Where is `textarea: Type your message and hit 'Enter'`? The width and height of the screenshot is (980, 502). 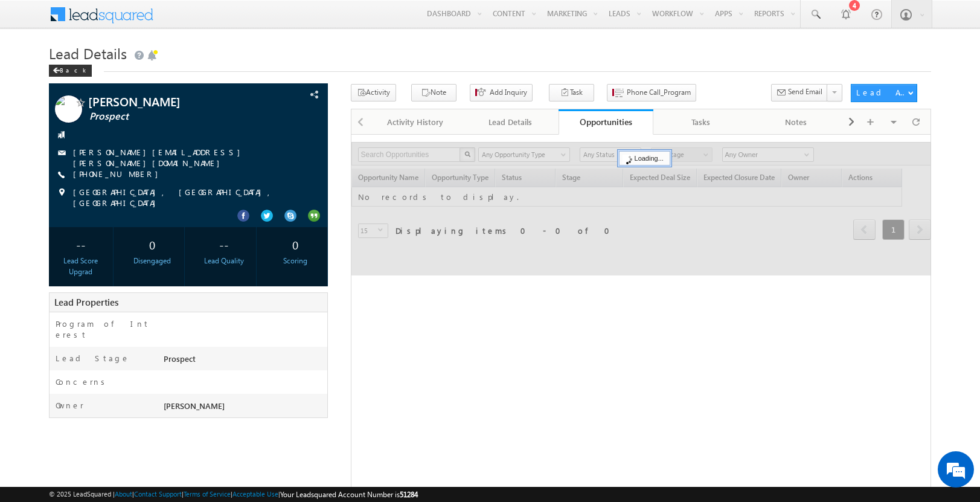 textarea: Type your message and hit 'Enter' is located at coordinates (118, 236).